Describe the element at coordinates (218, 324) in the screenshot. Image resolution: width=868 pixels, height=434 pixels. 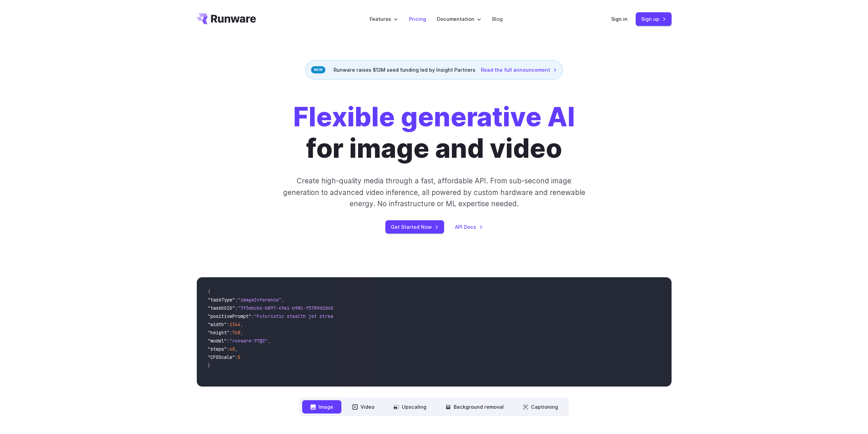
I see `span: "width"` at that location.